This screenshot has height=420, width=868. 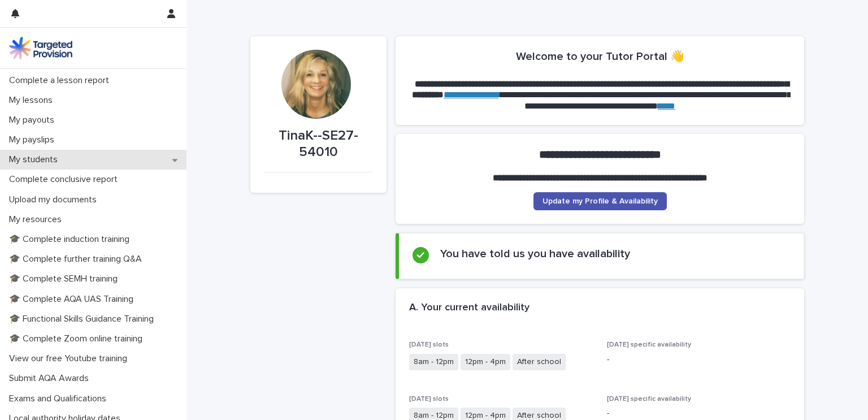 I want to click on p: View our free Youtube training, so click(x=70, y=358).